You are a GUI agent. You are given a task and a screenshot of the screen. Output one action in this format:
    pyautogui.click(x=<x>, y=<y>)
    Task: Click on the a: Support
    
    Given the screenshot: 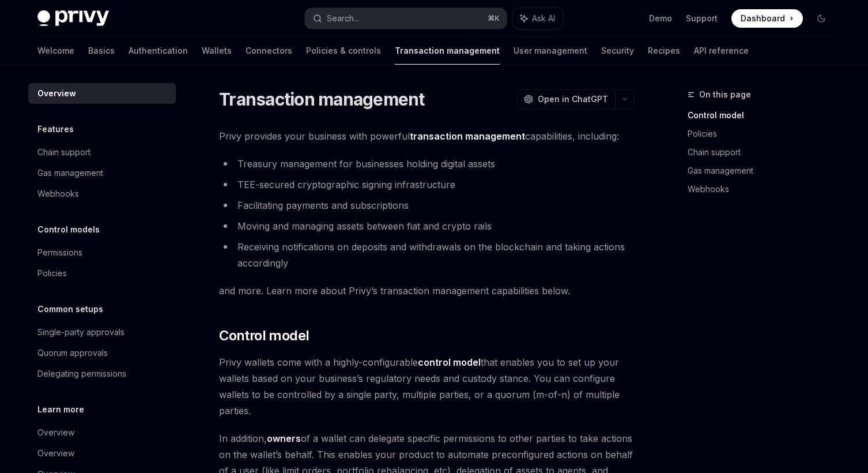 What is the action you would take?
    pyautogui.click(x=701, y=18)
    